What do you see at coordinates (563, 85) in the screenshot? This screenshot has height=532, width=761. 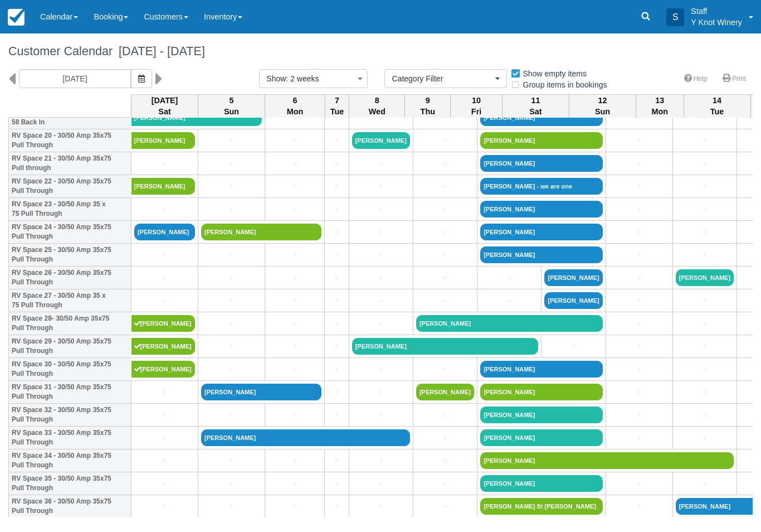 I see `label: Group items in bookings` at bounding box center [563, 85].